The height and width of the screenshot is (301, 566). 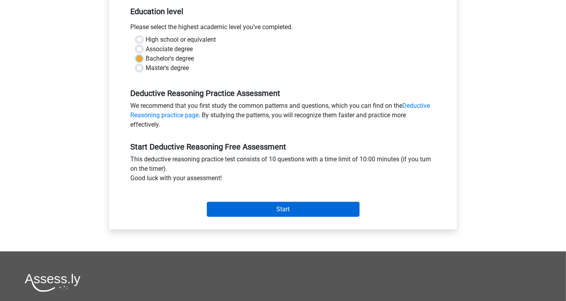 What do you see at coordinates (53, 282) in the screenshot?
I see `img: Assessly logo` at bounding box center [53, 282].